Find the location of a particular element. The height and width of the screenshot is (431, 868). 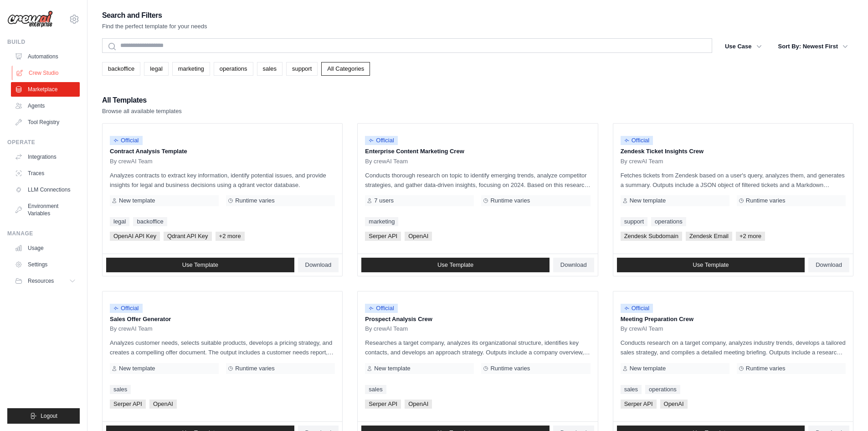

p: Find the perfect template for your needs is located at coordinates (154, 27).